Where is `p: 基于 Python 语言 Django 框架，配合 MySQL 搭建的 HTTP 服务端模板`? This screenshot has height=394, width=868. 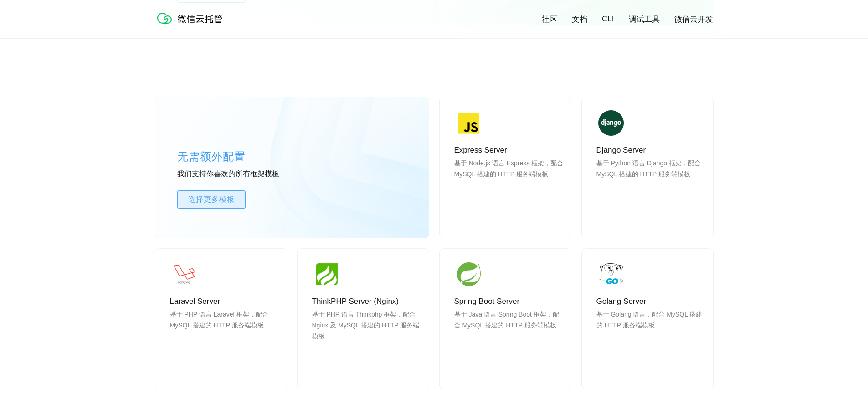
p: 基于 Python 语言 Django 框架，配合 MySQL 搭建的 HTTP 服务端模板 is located at coordinates (651, 179).